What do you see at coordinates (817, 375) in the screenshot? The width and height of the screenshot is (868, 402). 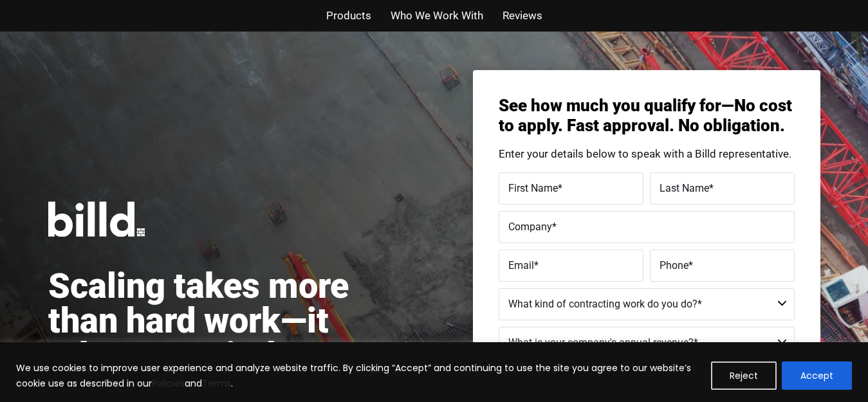 I see `button: Accept` at bounding box center [817, 375].